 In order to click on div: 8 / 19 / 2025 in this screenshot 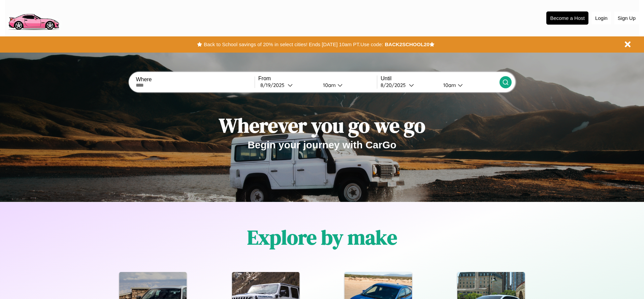, I will do `click(274, 85)`.